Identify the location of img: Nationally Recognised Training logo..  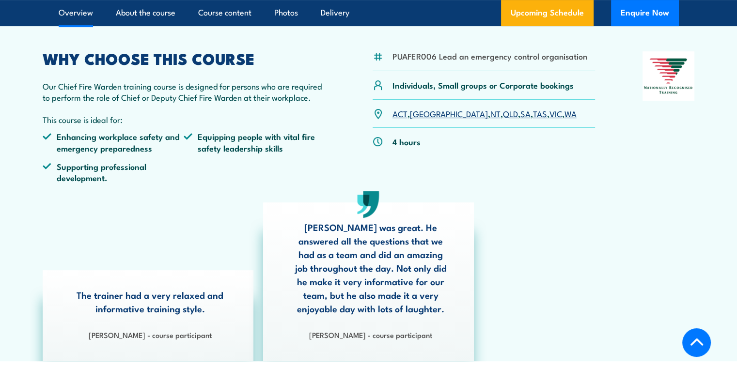
(668, 76).